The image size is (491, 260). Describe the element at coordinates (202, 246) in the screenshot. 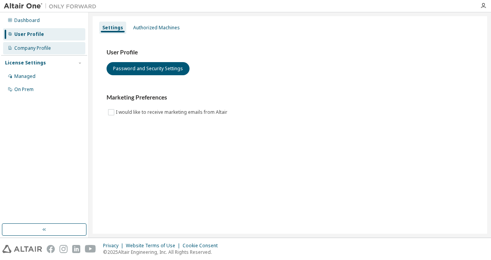

I see `div: Cookie Consent` at that location.